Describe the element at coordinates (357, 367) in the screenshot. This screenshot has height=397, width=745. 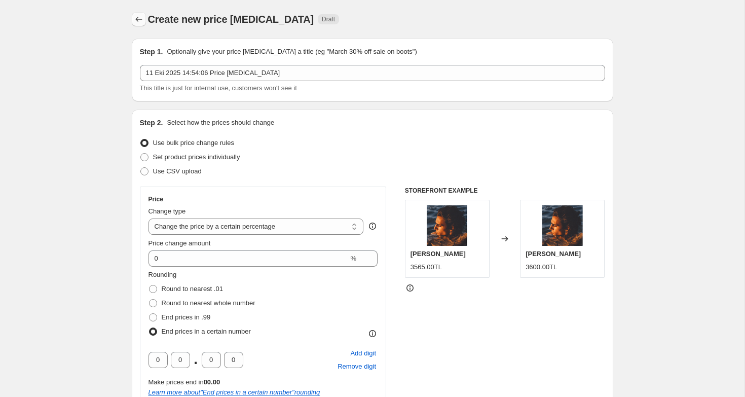
I see `button: Remove placeholder` at that location.